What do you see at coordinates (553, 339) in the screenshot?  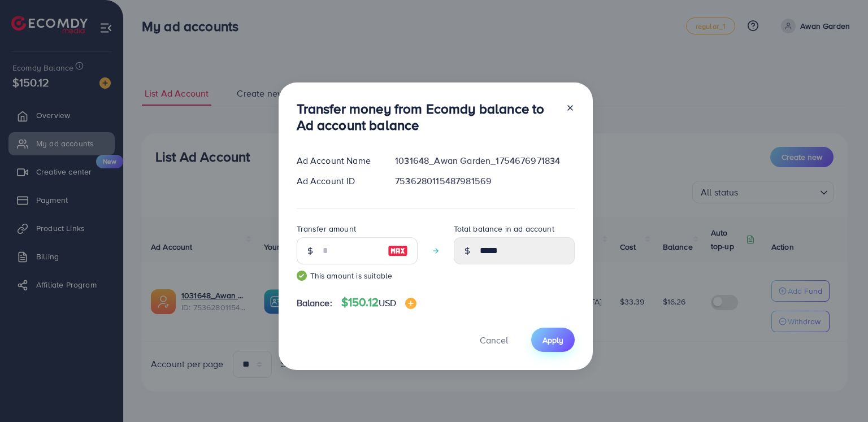 I see `button: Apply` at bounding box center [553, 339].